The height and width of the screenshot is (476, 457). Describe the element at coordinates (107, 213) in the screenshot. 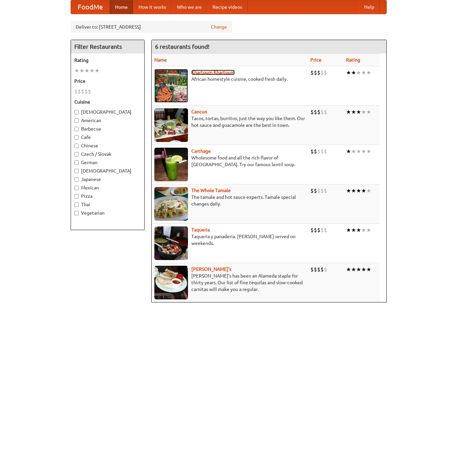

I see `label: Vegetarian` at that location.